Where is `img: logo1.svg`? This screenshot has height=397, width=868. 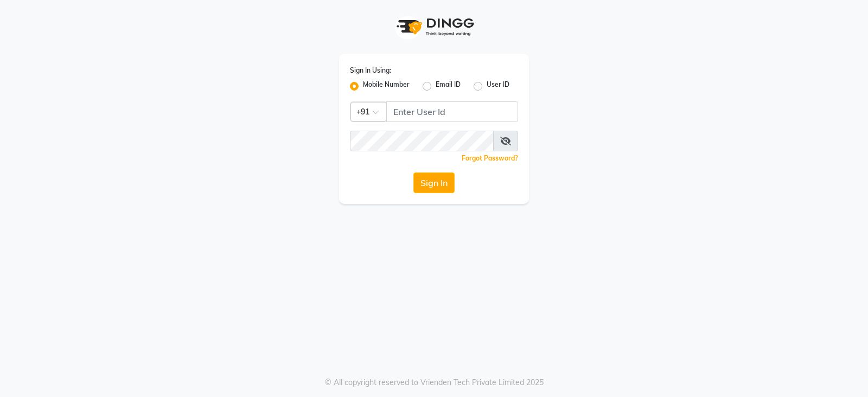 img: logo1.svg is located at coordinates (434, 27).